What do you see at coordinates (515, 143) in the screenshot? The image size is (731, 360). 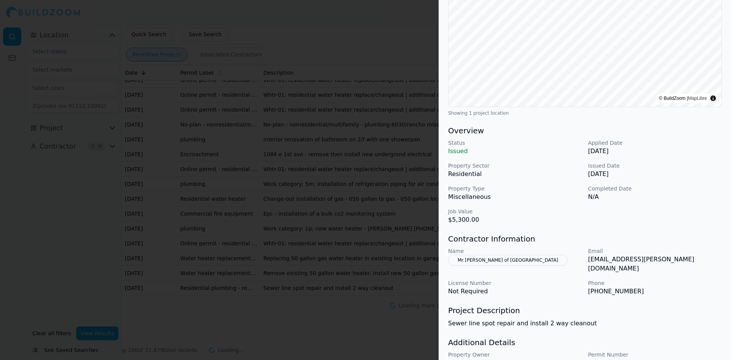 I see `p: Status` at bounding box center [515, 143].